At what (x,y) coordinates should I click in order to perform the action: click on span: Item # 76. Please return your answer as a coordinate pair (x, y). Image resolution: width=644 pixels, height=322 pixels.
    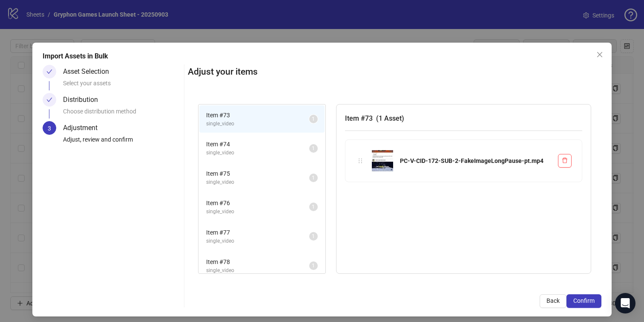
    Looking at the image, I should click on (258, 203).